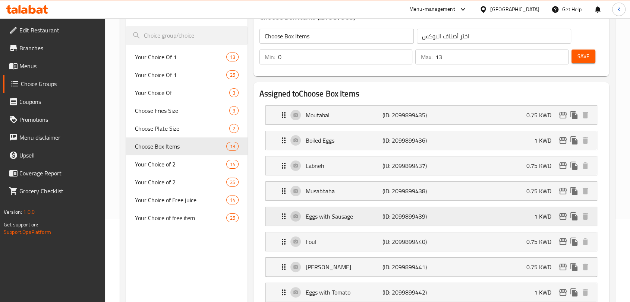 This screenshot has height=302, width=630. Describe the element at coordinates (59, 66) in the screenshot. I see `span: Menus` at that location.